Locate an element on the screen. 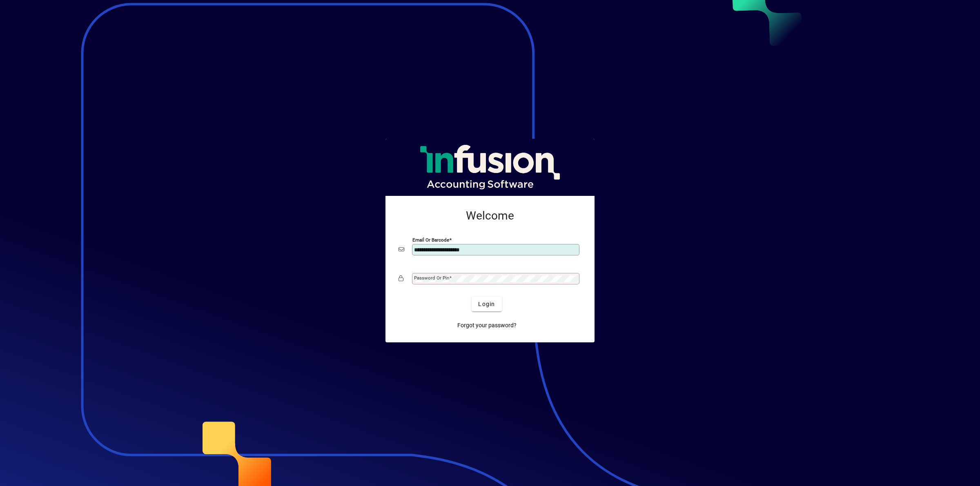  mat-label: Password or Pin is located at coordinates (432, 278).